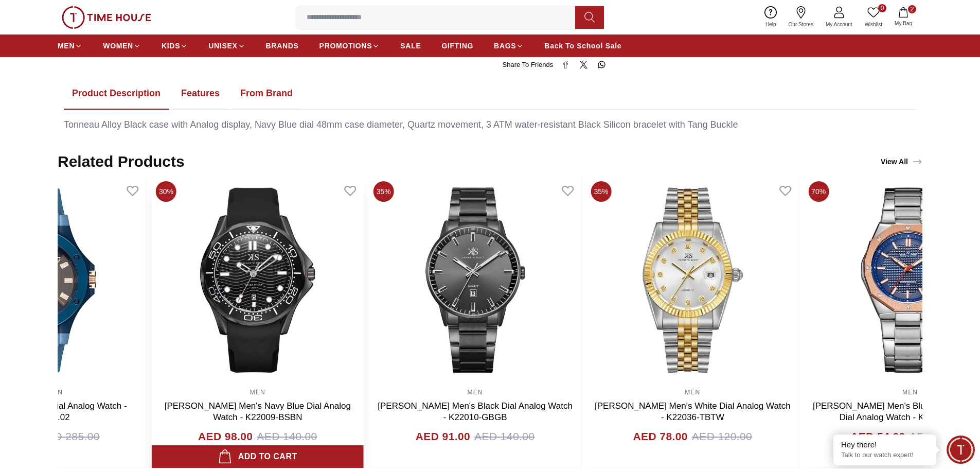 The width and height of the screenshot is (980, 469). I want to click on img: Kenneth Scott Men's White Dial Analog Watch - K22036-TBTW, so click(693, 280).